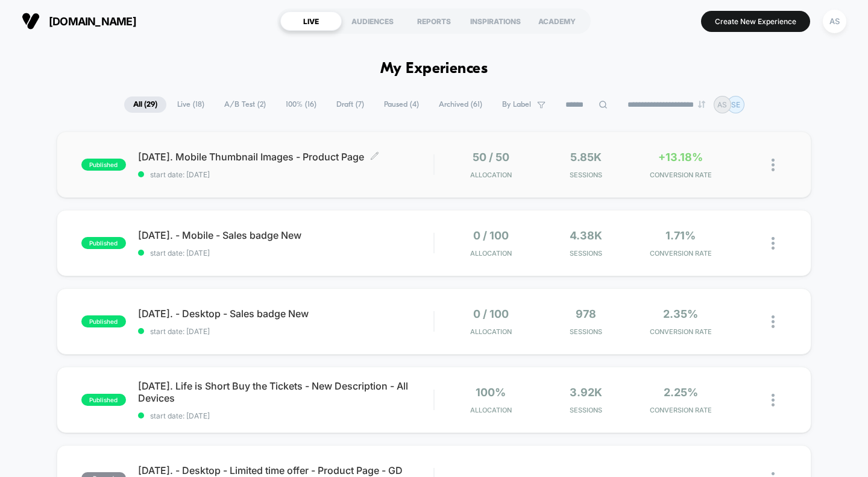 The width and height of the screenshot is (868, 477). Describe the element at coordinates (586, 236) in the screenshot. I see `span: 4.38k` at that location.